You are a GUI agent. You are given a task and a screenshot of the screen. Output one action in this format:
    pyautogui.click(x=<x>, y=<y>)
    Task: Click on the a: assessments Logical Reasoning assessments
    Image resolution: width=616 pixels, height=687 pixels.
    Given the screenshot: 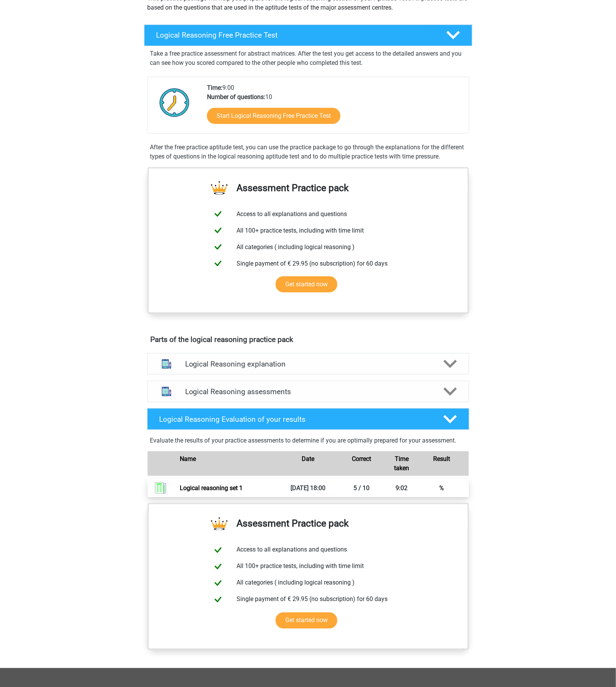 What is the action you would take?
    pyautogui.click(x=308, y=391)
    